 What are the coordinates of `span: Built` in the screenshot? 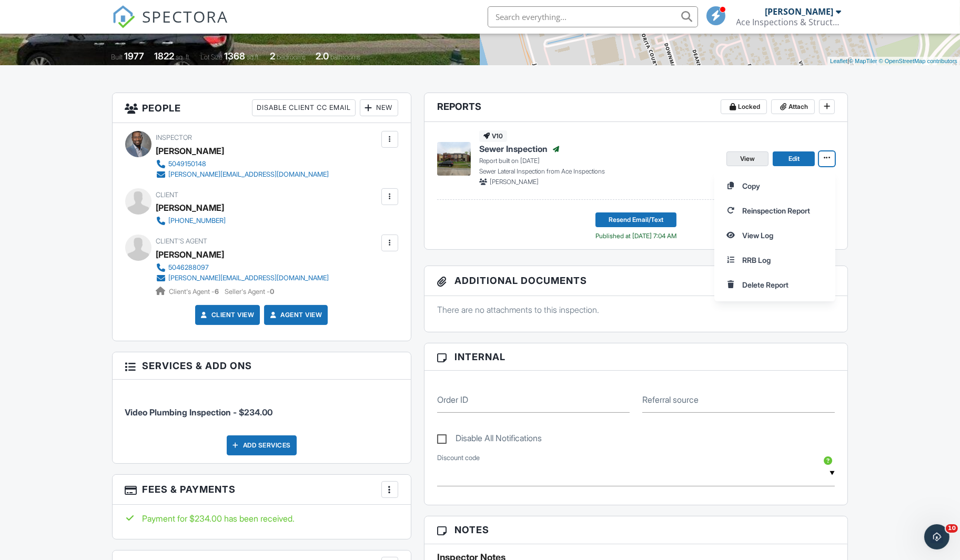 It's located at (116, 57).